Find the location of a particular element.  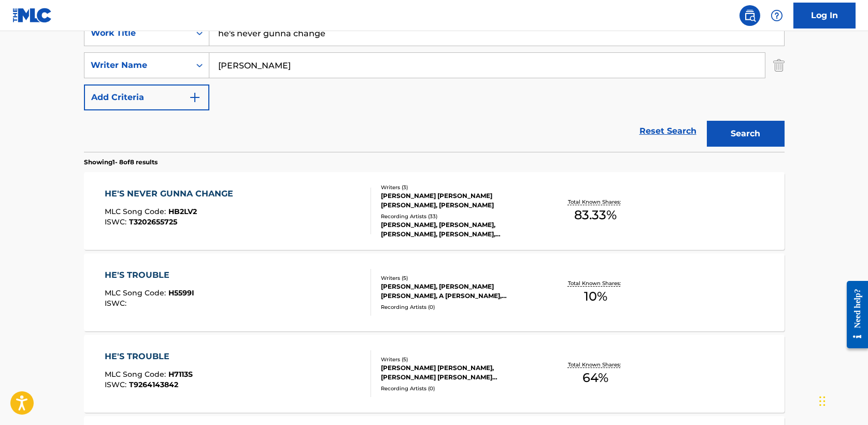

div: HE'S NEVER GUNNA CHANGE is located at coordinates (171, 194).